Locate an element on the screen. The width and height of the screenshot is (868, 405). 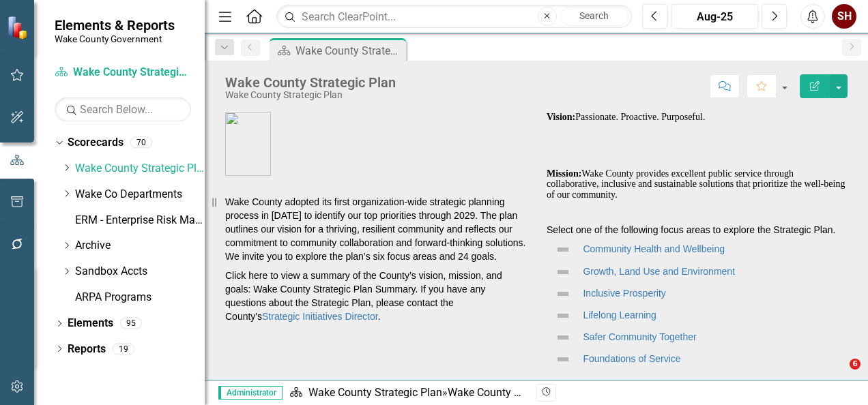
input: Search ClearPoint... is located at coordinates (454, 16).